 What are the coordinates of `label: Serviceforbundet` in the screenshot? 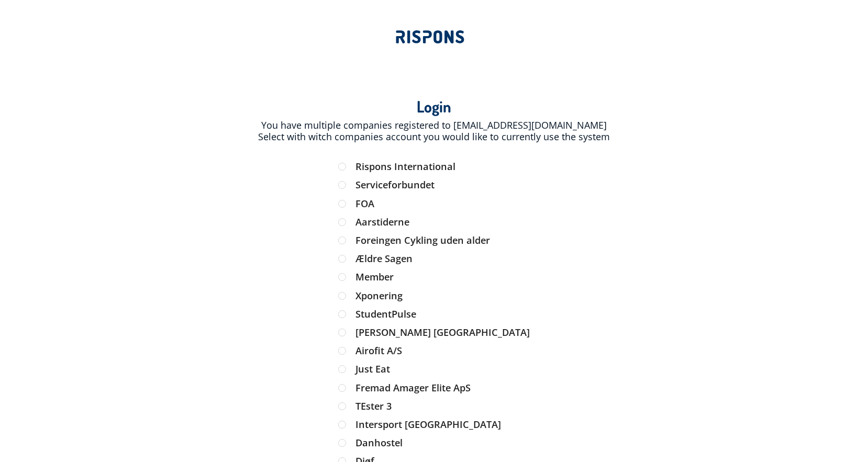 It's located at (434, 185).